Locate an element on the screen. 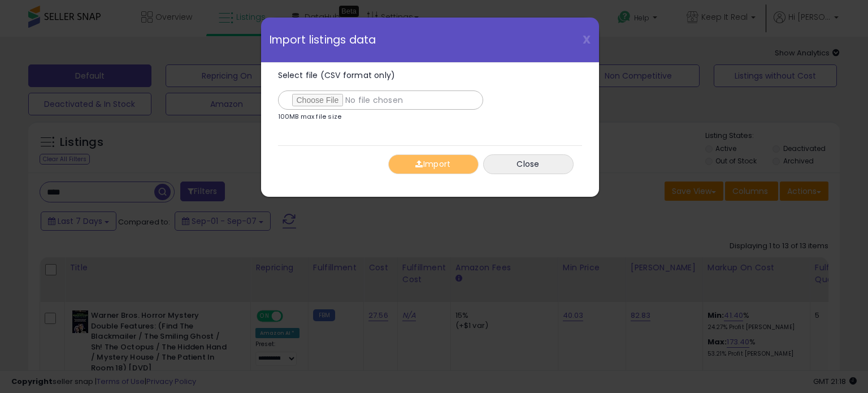  button: Close is located at coordinates (528, 164).